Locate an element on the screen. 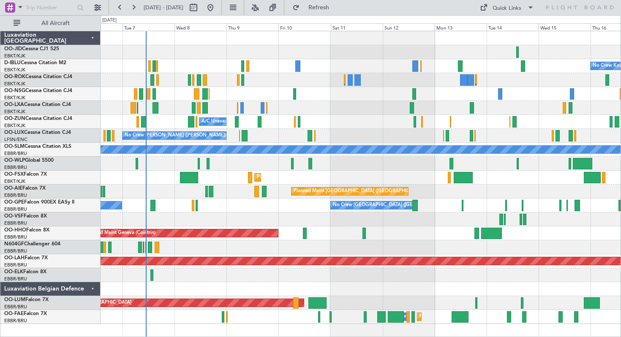 The height and width of the screenshot is (337, 621). span: OO-FSX is located at coordinates (14, 174).